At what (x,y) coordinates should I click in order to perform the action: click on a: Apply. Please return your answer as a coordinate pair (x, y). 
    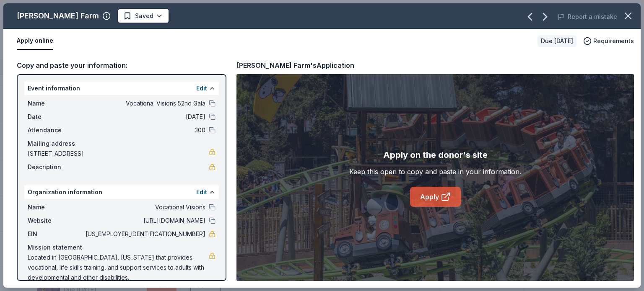
    Looking at the image, I should click on (435, 197).